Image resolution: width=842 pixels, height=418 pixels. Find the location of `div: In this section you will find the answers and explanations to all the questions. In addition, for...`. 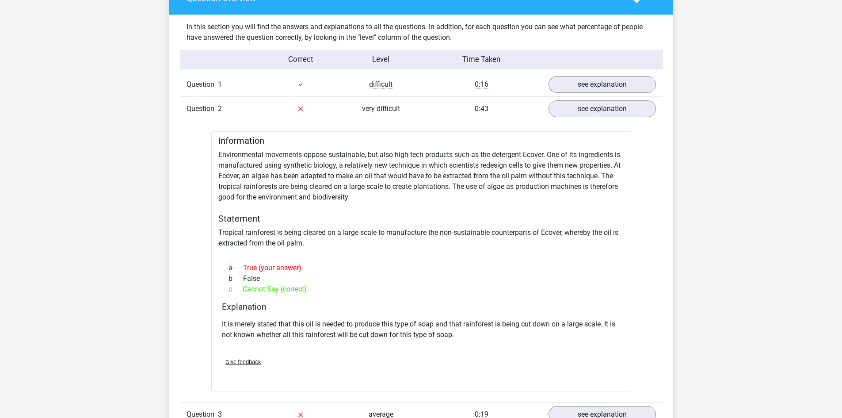

div: In this section you will find the answers and explanations to all the questions. In addition, for... is located at coordinates (421, 32).